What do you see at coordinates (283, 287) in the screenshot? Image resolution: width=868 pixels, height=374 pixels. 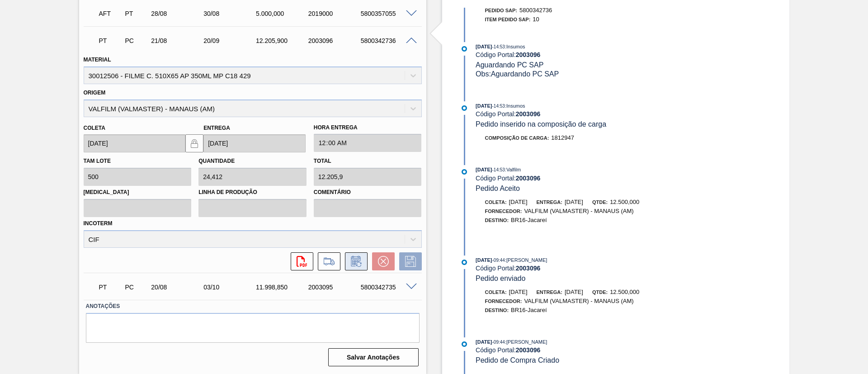 I see `div: 11.998,850` at bounding box center [283, 287].